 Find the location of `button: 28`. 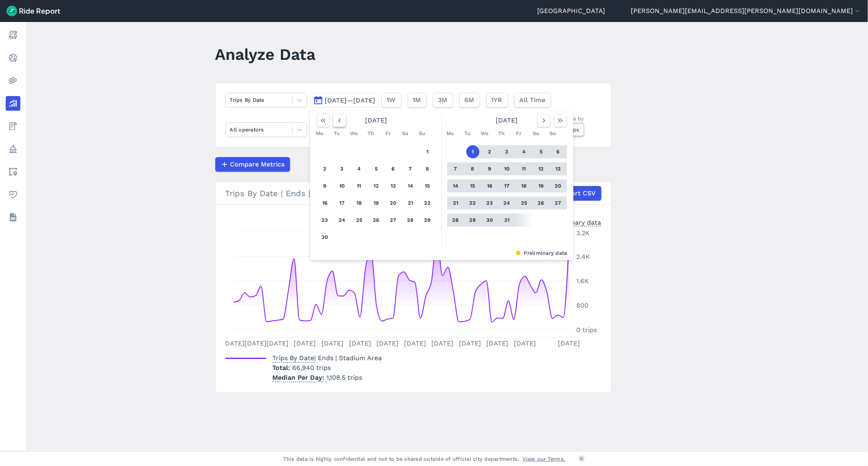

button: 28 is located at coordinates (411, 220).